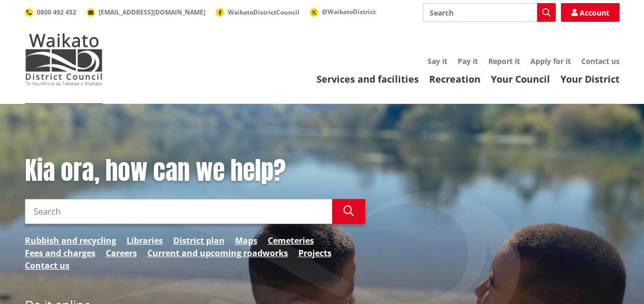 The height and width of the screenshot is (304, 644). I want to click on a: Current and upcoming roadworks, so click(218, 253).